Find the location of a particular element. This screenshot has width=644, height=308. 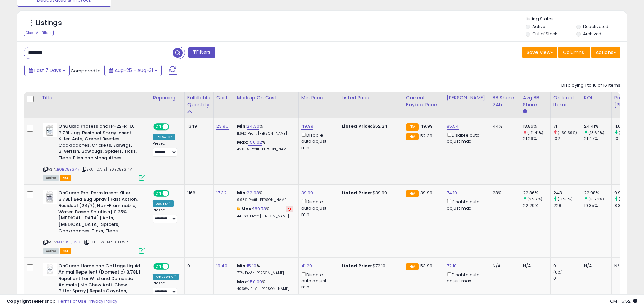

a: 150.02 is located at coordinates (255, 142).